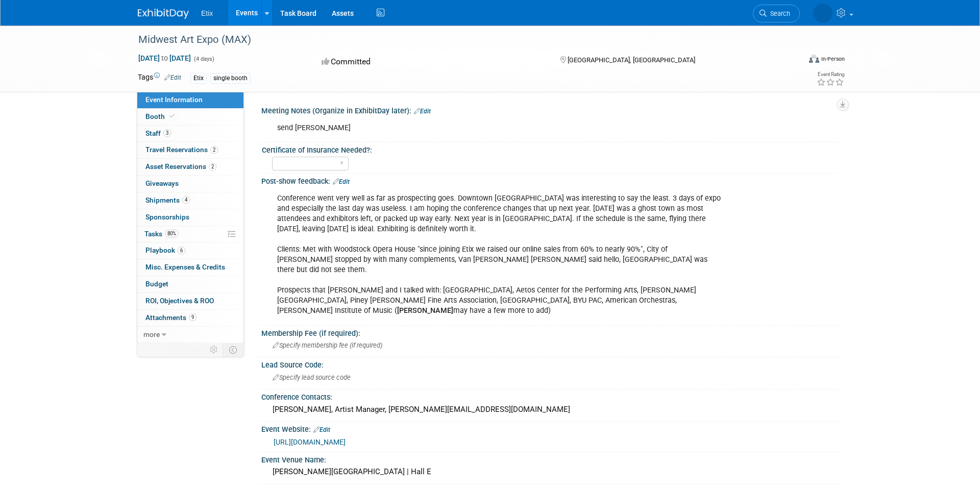  Describe the element at coordinates (159, 78) in the screenshot. I see `td: Tags` at that location.